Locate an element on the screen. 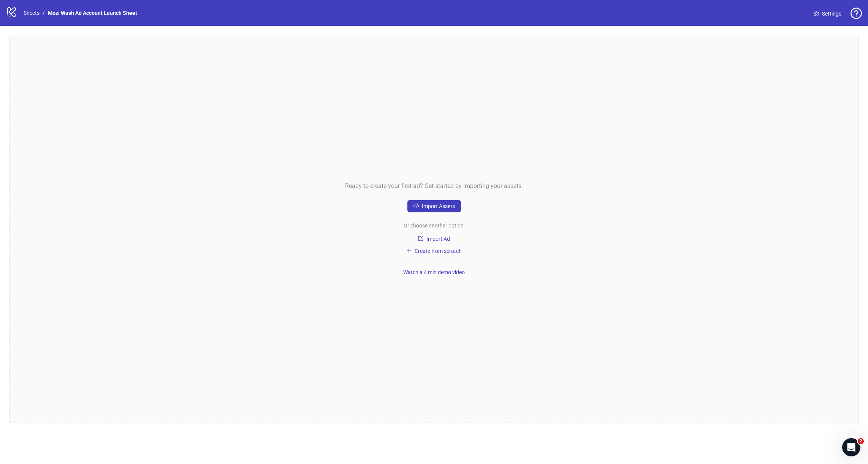  span: Settings is located at coordinates (832, 13).